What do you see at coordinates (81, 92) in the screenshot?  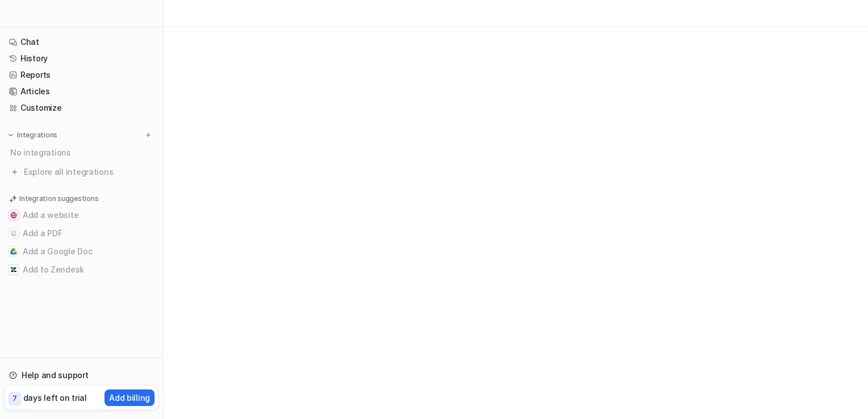 I see `a: Articles` at bounding box center [81, 92].